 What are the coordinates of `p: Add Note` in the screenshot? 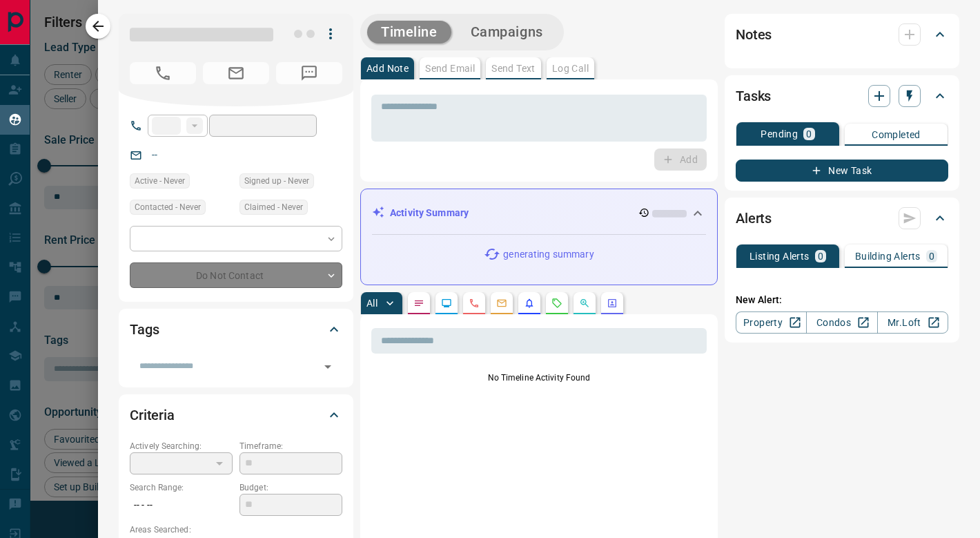 It's located at (387, 68).